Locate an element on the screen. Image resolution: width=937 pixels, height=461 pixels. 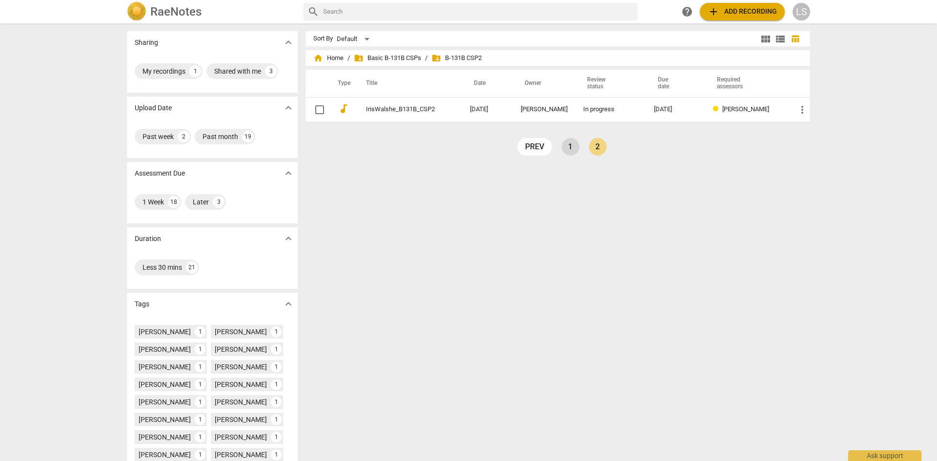
th: Type is located at coordinates (342, 83).